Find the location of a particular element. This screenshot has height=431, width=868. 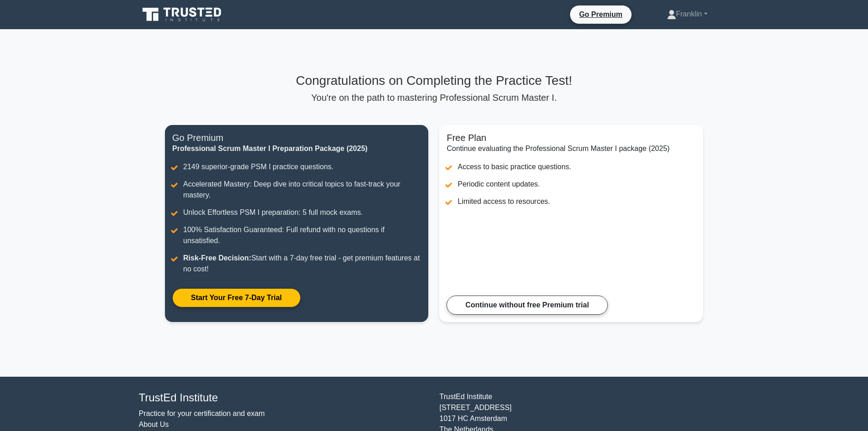

a: Go Premium is located at coordinates (601, 14).